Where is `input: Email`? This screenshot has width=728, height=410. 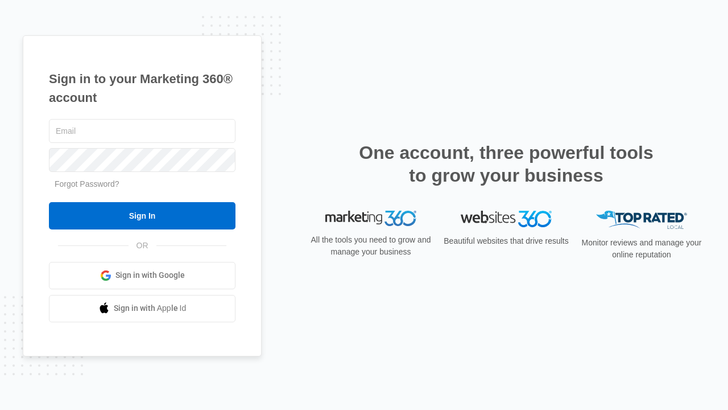 input: Email is located at coordinates (142, 131).